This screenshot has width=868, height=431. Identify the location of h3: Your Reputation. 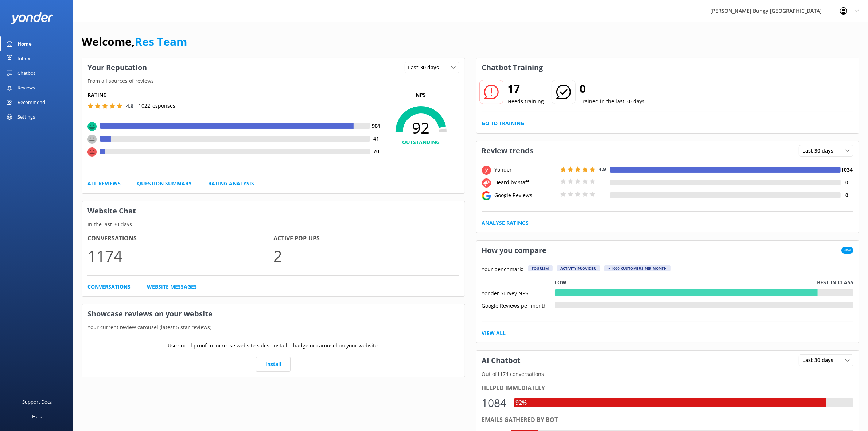
(117, 68).